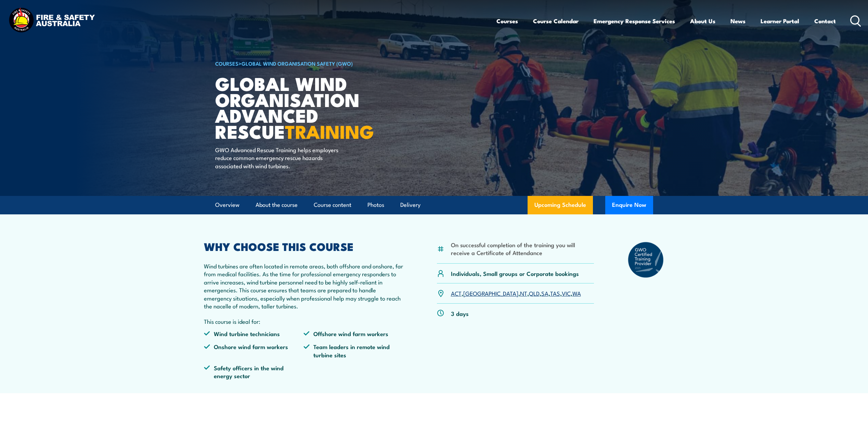  I want to click on a: Delivery, so click(410, 205).